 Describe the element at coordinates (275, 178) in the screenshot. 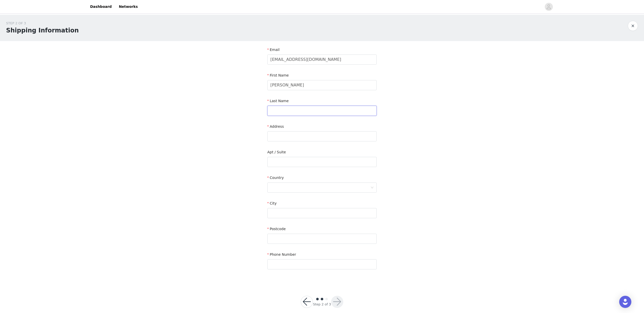

I see `label: Country` at that location.